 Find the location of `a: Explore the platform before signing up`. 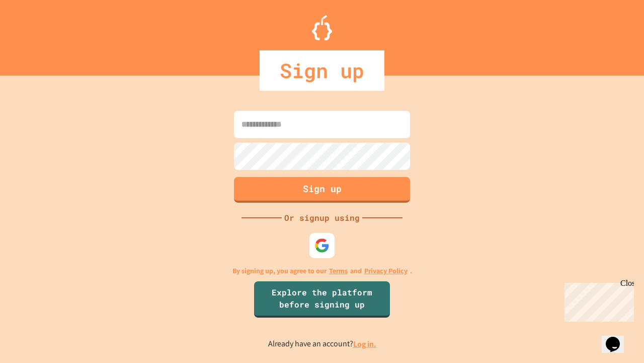

a: Explore the platform before signing up is located at coordinates (322, 299).